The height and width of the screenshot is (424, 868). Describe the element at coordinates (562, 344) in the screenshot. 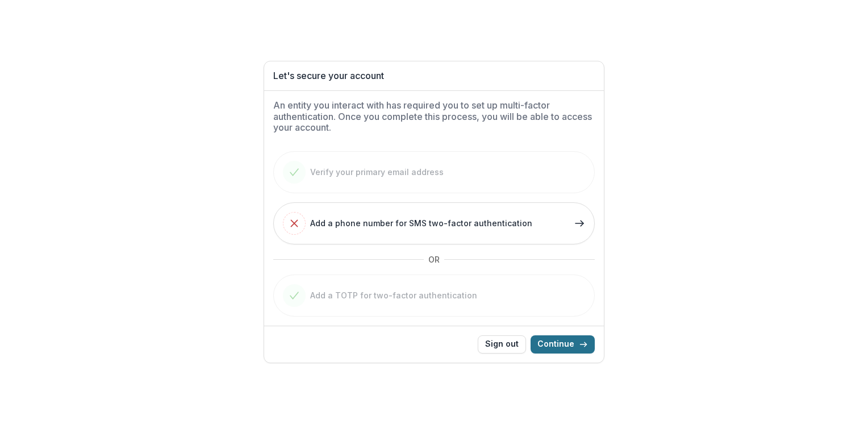

I see `button: Continue` at that location.